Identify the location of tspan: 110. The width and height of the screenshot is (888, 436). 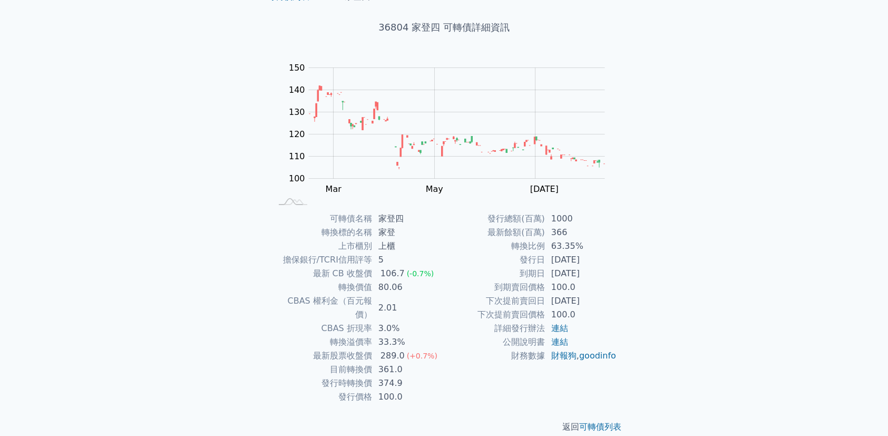
(297, 156).